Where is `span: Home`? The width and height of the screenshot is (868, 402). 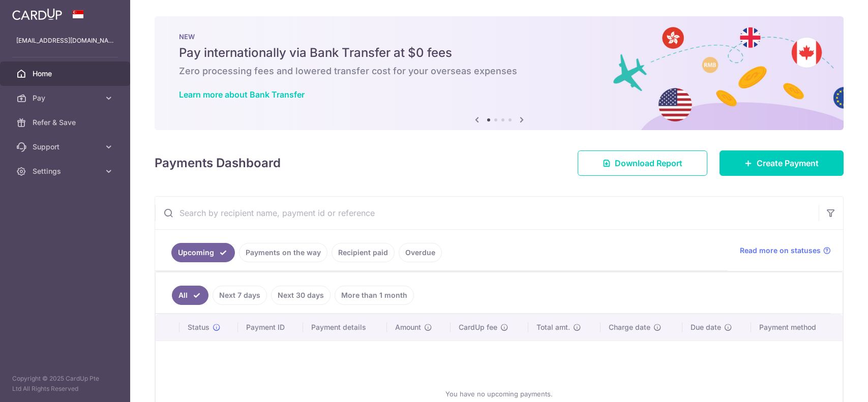
span: Home is located at coordinates (66, 73).